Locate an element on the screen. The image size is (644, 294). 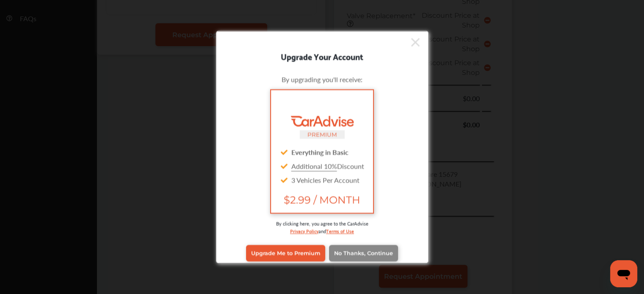
div: Upgrade Your Account is located at coordinates (322, 56).